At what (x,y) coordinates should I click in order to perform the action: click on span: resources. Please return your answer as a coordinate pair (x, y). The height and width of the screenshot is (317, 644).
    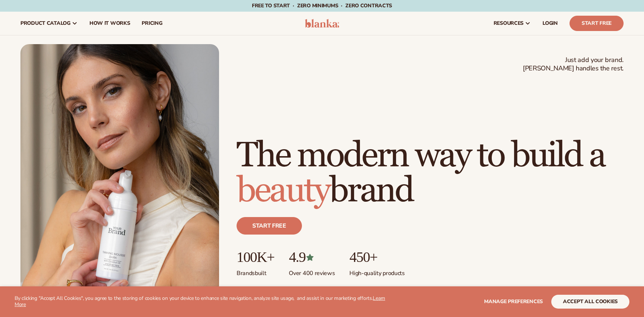
    Looking at the image, I should click on (509, 23).